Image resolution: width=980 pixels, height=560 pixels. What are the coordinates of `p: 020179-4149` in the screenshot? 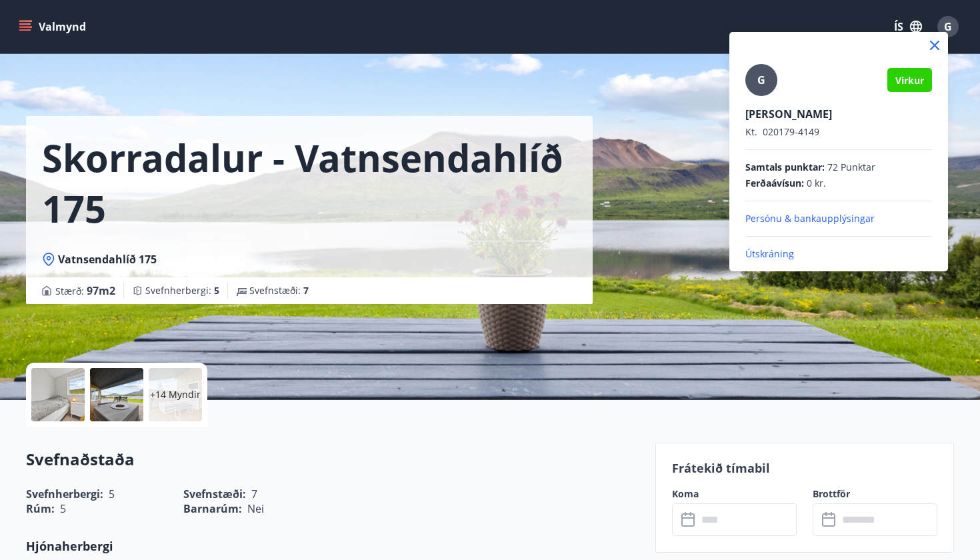 It's located at (838, 132).